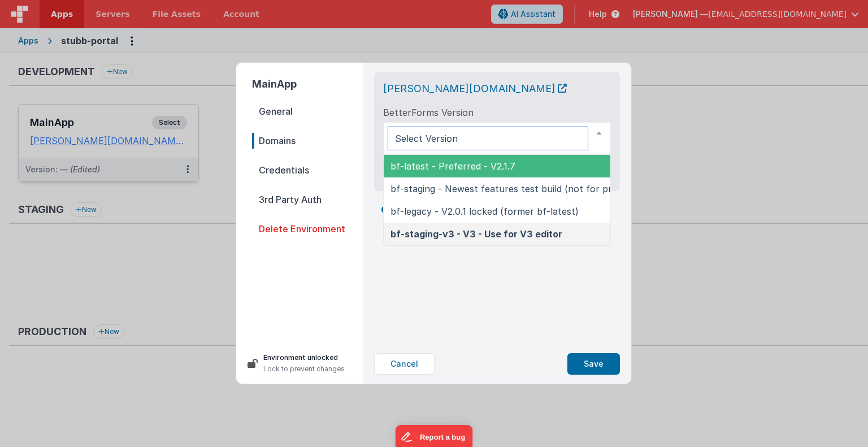 The height and width of the screenshot is (447, 868). What do you see at coordinates (308, 229) in the screenshot?
I see `span: Delete Environment` at bounding box center [308, 229].